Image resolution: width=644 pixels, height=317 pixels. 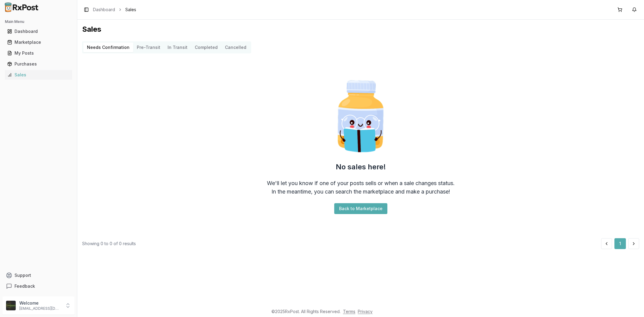 I want to click on nav: breadcrumb, so click(x=114, y=10).